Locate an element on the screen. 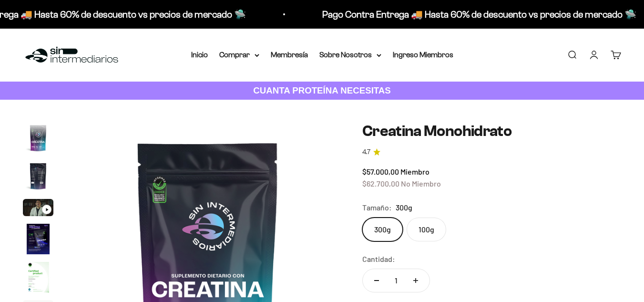  legend: Tamaño: is located at coordinates (377, 207).